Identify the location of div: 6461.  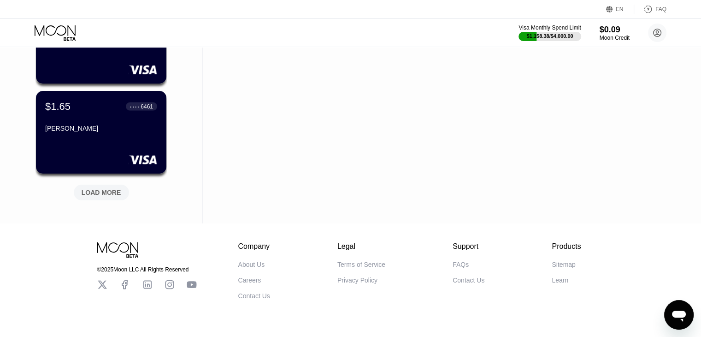
(147, 106).